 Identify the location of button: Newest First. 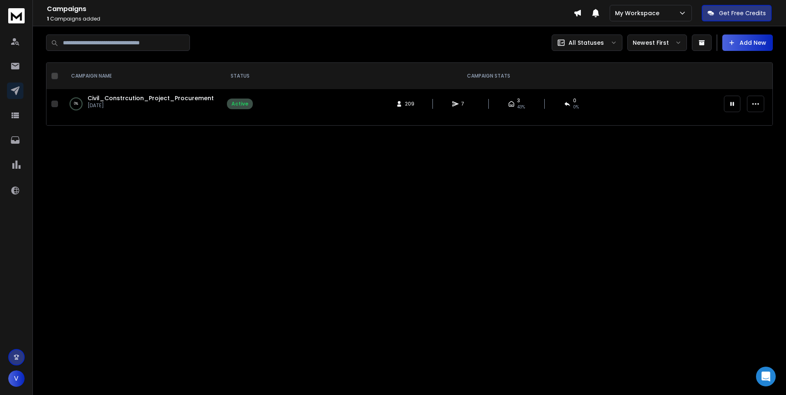
(657, 43).